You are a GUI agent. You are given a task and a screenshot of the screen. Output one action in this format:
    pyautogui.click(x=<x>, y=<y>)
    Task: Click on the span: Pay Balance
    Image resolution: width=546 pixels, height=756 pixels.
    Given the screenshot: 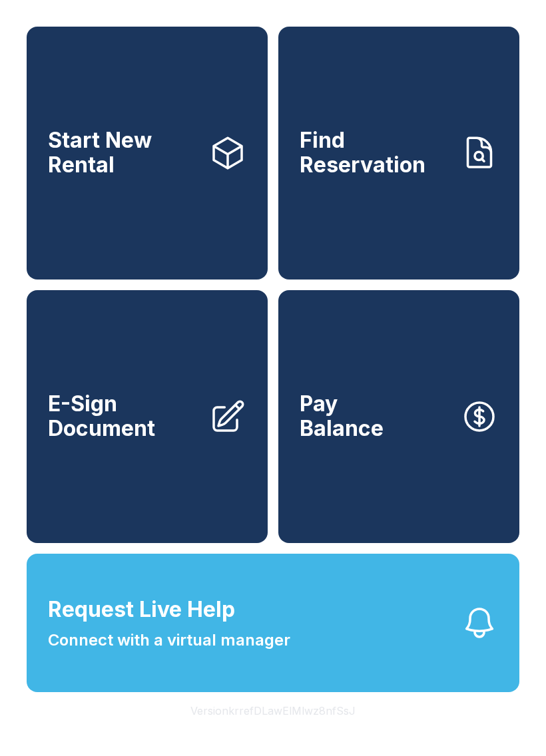 What is the action you would take?
    pyautogui.click(x=341, y=416)
    